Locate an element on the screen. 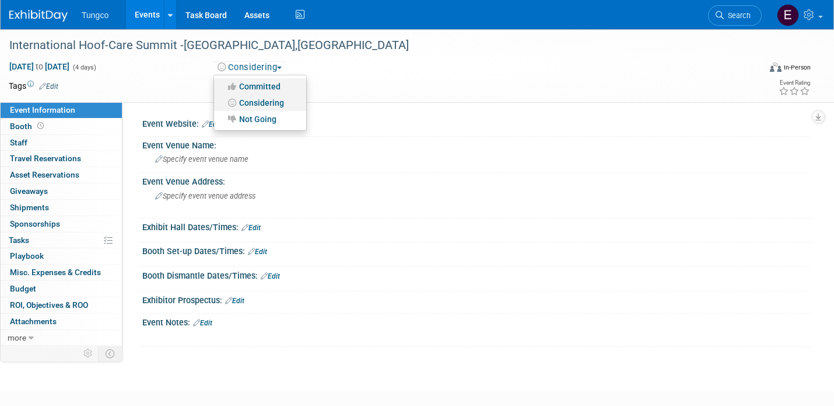 Image resolution: width=834 pixels, height=406 pixels. img: ExhibitDay is located at coordinates (39, 16).